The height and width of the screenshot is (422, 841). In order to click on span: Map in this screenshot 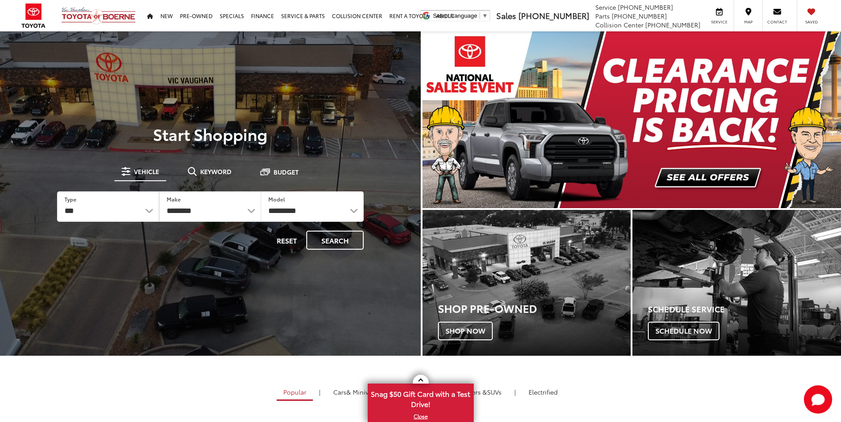, I will do `click(748, 22)`.